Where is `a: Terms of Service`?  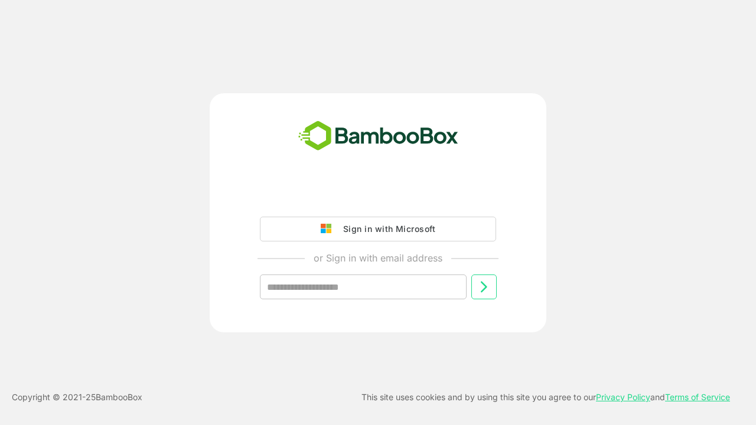
a: Terms of Service is located at coordinates (697, 397).